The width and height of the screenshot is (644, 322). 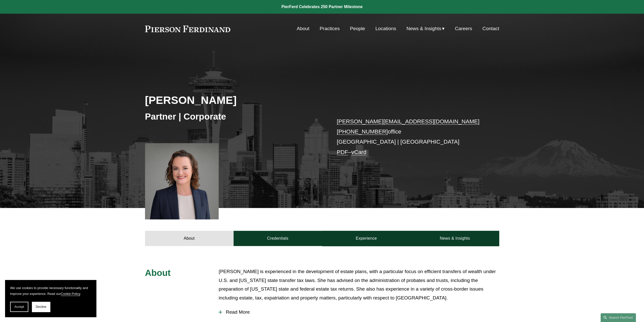 What do you see at coordinates (41, 307) in the screenshot?
I see `span: Decline` at bounding box center [41, 307].